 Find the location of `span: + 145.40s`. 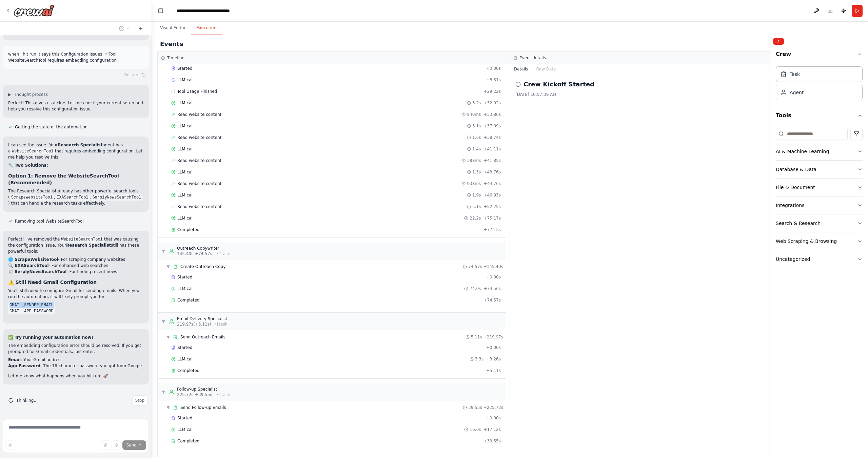

span: + 145.40s is located at coordinates (493, 266).